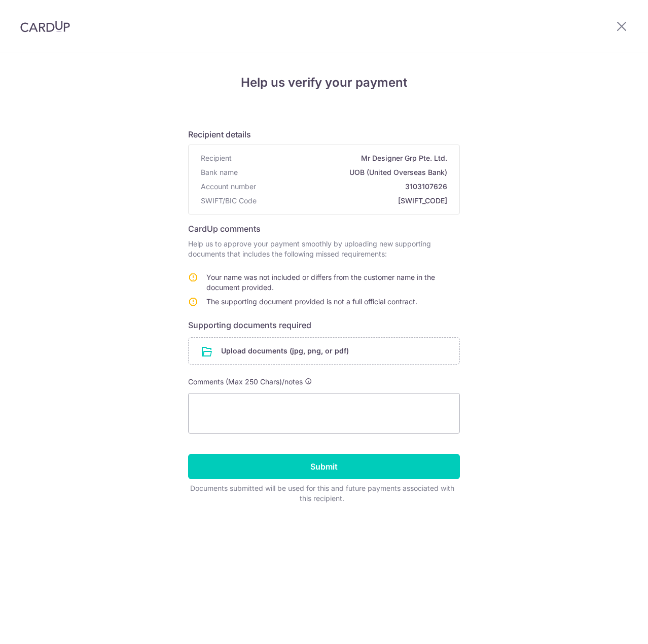 This screenshot has height=644, width=648. Describe the element at coordinates (45, 27) in the screenshot. I see `img: CardUp` at that location.